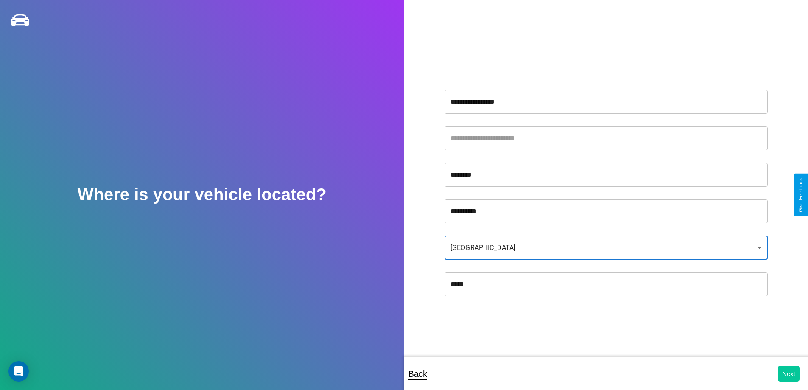  I want to click on div: Give Feedback, so click(801, 195).